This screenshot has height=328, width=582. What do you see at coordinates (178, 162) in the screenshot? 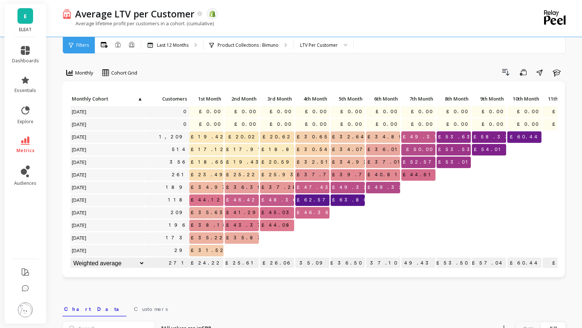
I see `a: 356` at bounding box center [178, 162].